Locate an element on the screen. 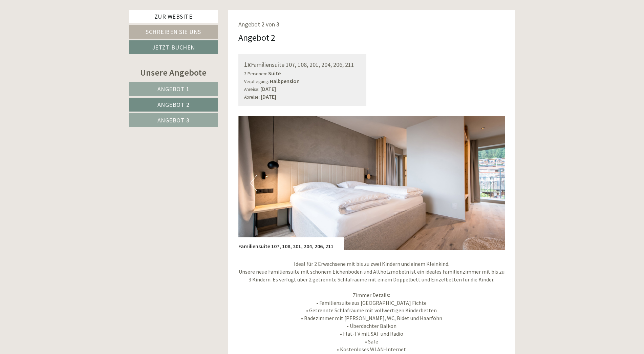 Image resolution: width=644 pixels, height=354 pixels. span: Angebot 2 von 3 is located at coordinates (259, 24).